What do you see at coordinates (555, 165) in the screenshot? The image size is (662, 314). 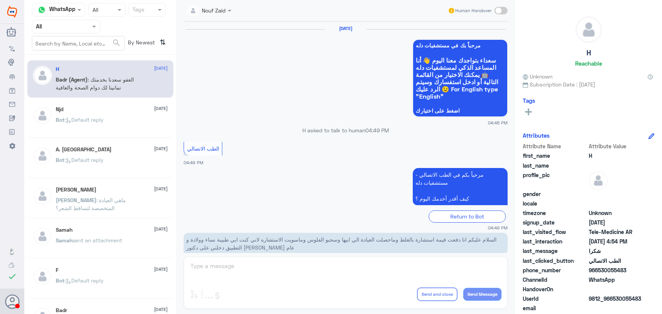 I see `span: last_name` at bounding box center [555, 165].